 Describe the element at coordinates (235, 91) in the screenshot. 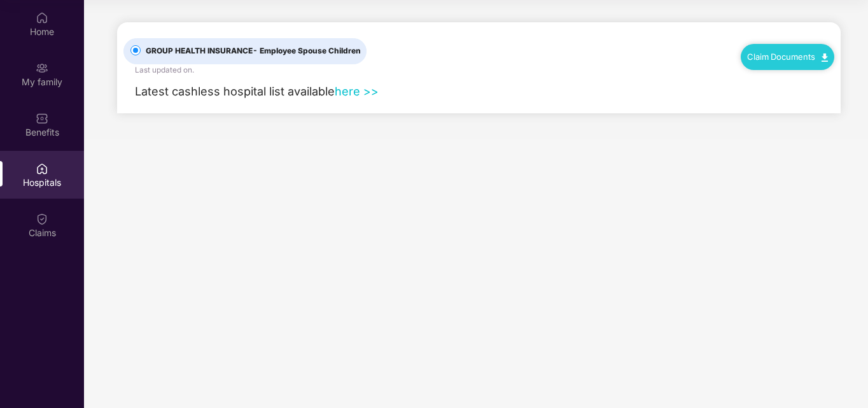

I see `span: Latest cashless hospital list available` at that location.